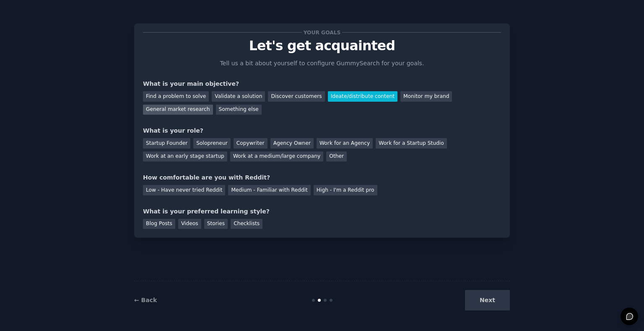  Describe the element at coordinates (292, 143) in the screenshot. I see `div: Agency Owner` at that location.